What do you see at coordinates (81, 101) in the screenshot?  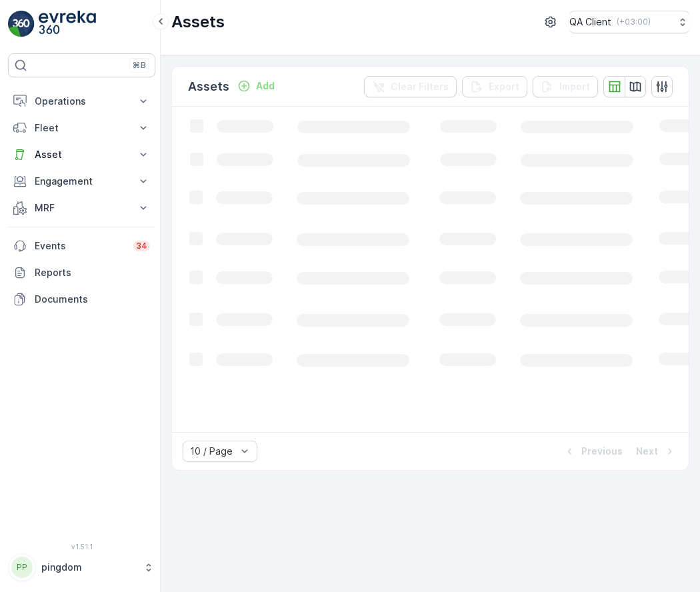 I see `button: Operations` at bounding box center [81, 101].